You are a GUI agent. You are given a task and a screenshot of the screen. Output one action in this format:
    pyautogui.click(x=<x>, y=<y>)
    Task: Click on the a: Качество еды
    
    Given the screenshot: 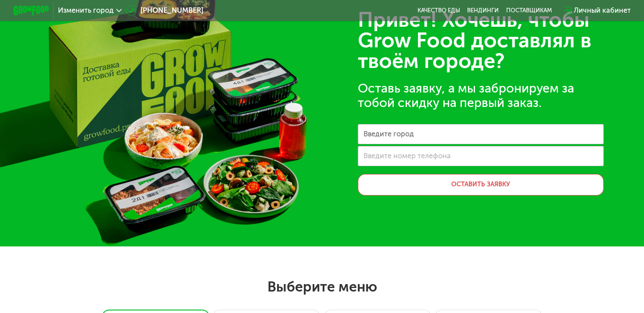 What is the action you would take?
    pyautogui.click(x=439, y=11)
    